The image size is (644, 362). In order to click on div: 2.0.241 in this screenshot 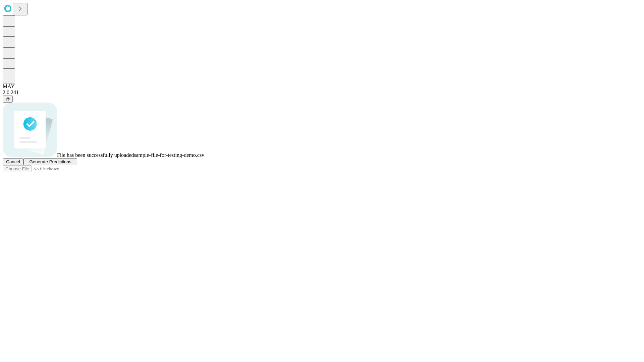, I will do `click(322, 92)`.